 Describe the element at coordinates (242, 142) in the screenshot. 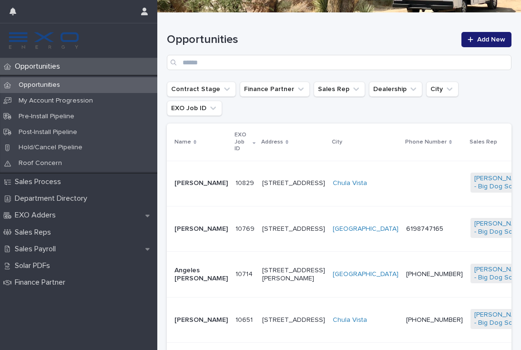

I see `p: EXO Job ID` at that location.